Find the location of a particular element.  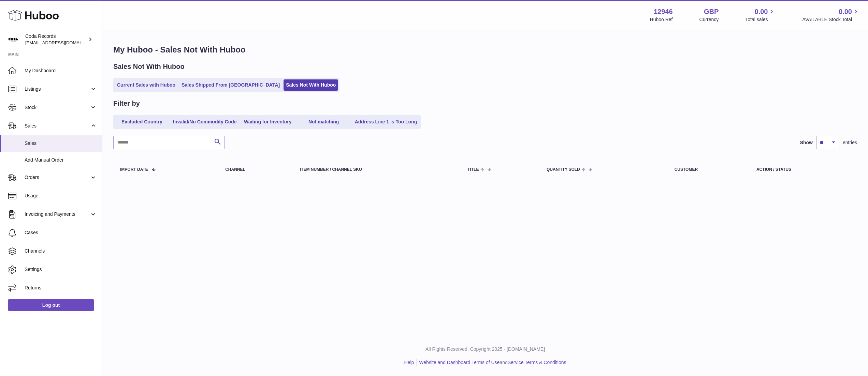

div: Huboo Ref is located at coordinates (661, 19).